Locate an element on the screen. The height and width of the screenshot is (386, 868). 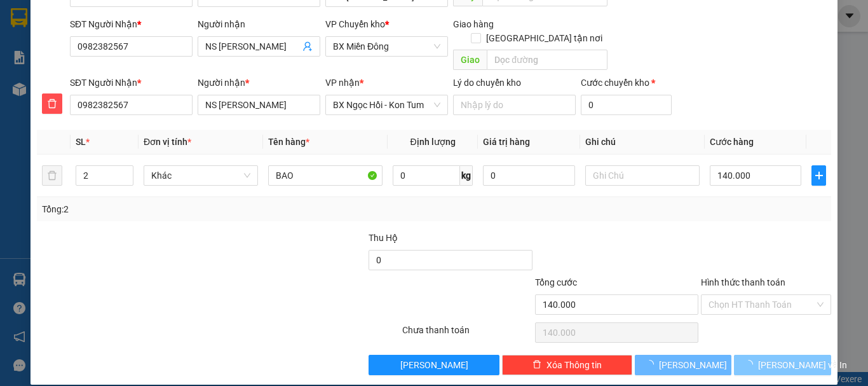
input: 0 is located at coordinates (529, 176).